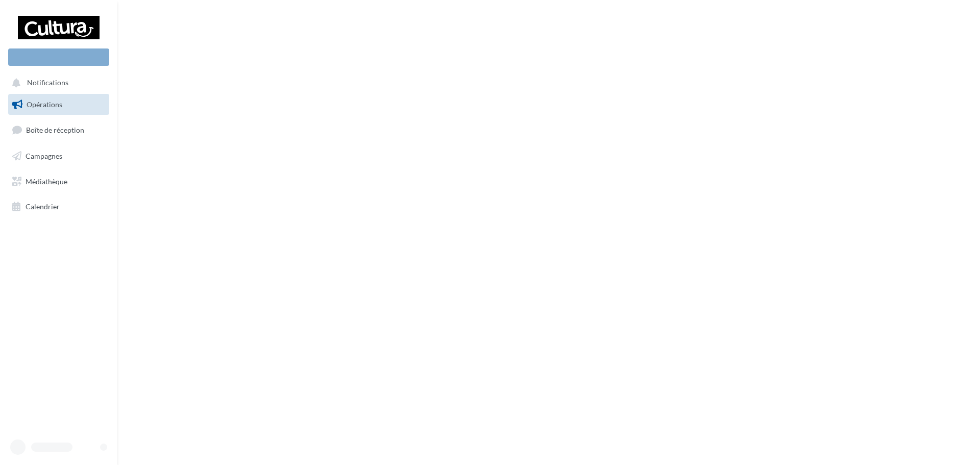 This screenshot has width=980, height=465. What do you see at coordinates (42, 206) in the screenshot?
I see `span: Calendrier` at bounding box center [42, 206].